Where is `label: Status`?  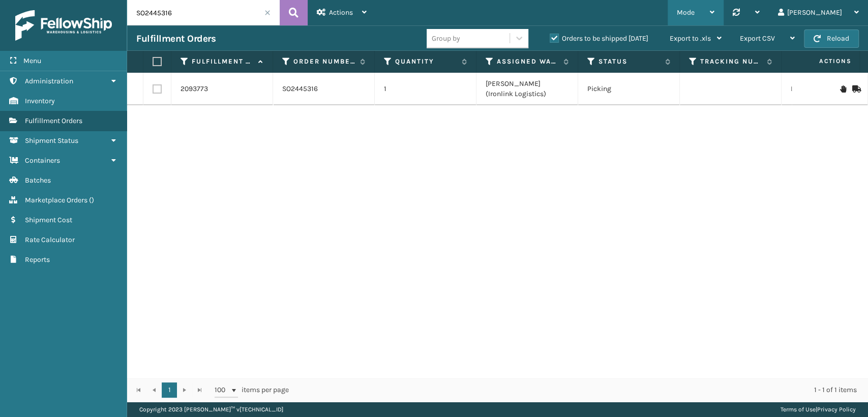
label: Status is located at coordinates (629, 61).